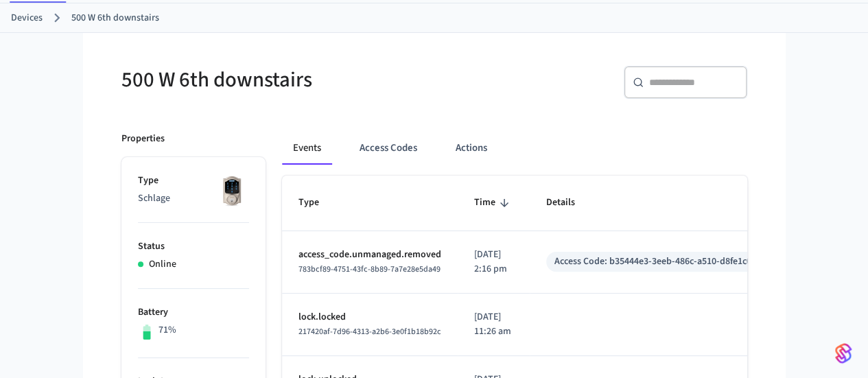  What do you see at coordinates (370, 317) in the screenshot?
I see `p: lock.locked` at bounding box center [370, 317].